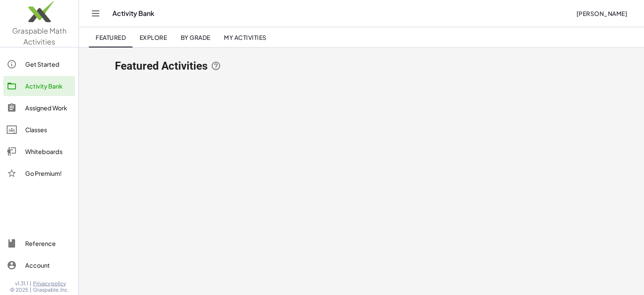 The image size is (644, 295). I want to click on a: Activity Bank, so click(39, 86).